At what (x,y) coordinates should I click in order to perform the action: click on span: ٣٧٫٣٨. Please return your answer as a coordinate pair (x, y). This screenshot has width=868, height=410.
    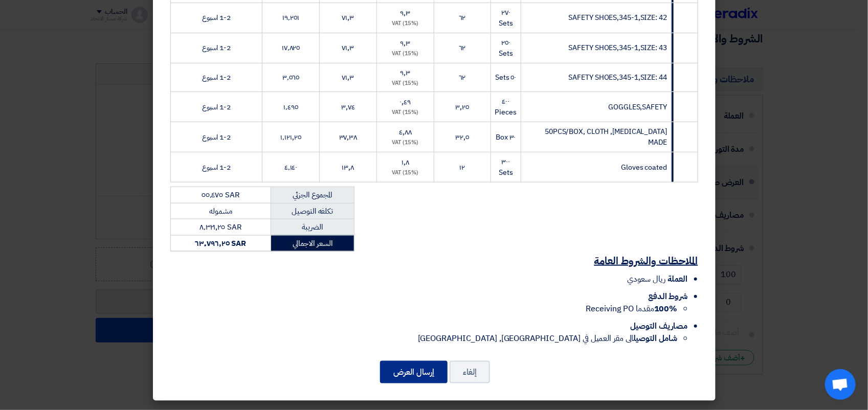
    Looking at the image, I should click on (348, 137).